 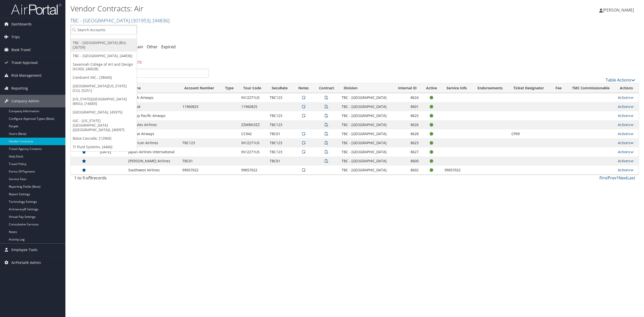 I want to click on td: 8602, so click(x=406, y=170).